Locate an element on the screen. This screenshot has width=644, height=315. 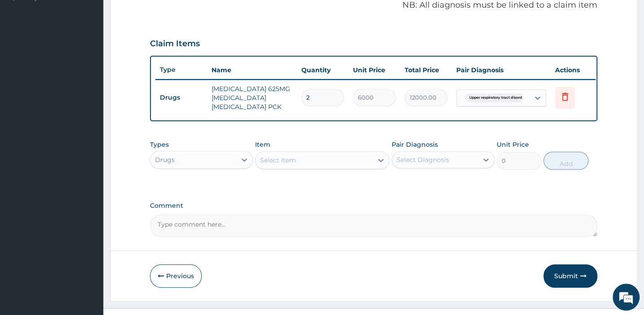
div: Chat with us now is located at coordinates (99, 56).